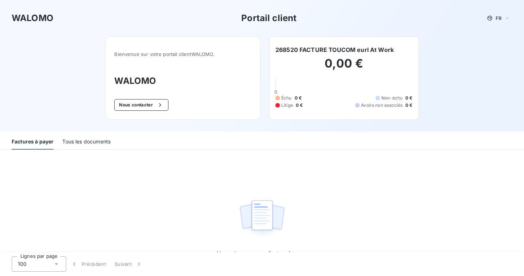  What do you see at coordinates (276, 92) in the screenshot?
I see `span: 0` at bounding box center [276, 92].